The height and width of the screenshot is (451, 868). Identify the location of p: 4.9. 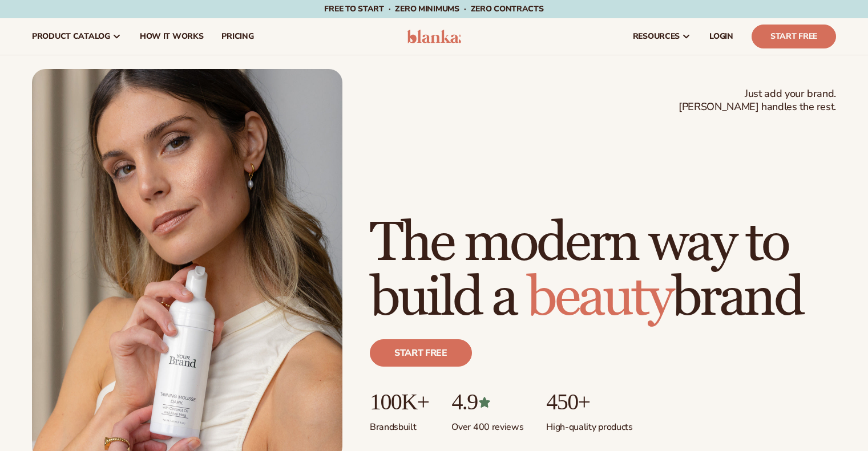
(487, 402).